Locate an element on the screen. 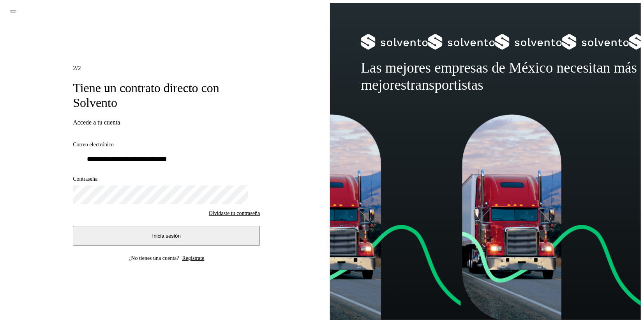 The width and height of the screenshot is (644, 320). a: Regístrate is located at coordinates (193, 259).